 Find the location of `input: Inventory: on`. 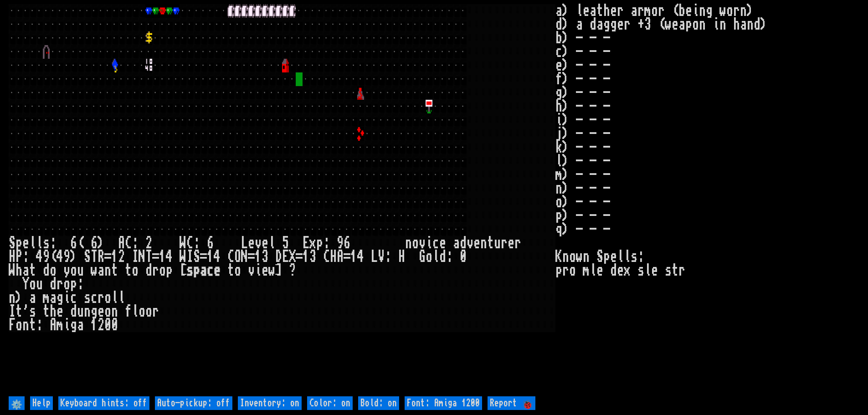

input: Inventory: on is located at coordinates (269, 403).